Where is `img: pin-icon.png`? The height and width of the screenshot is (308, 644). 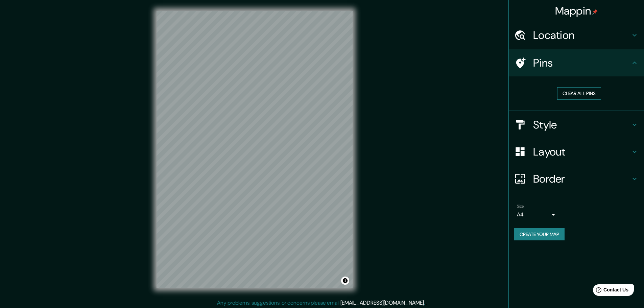
img: pin-icon.png is located at coordinates (595, 12).